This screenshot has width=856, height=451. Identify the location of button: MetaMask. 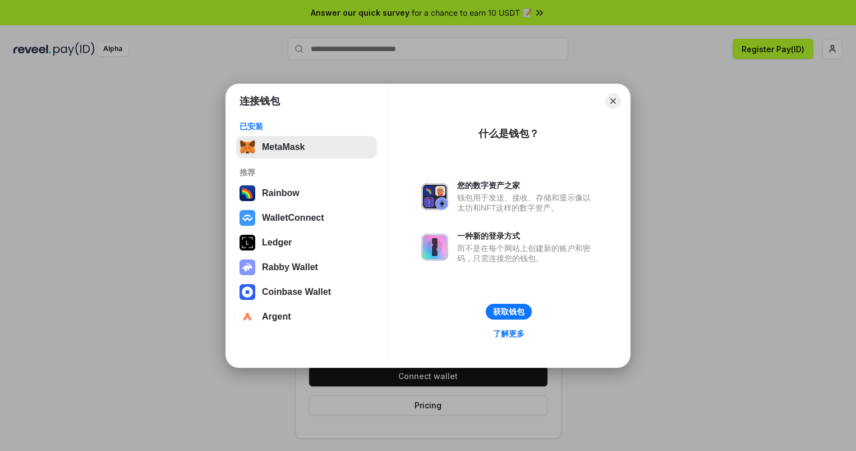
(306, 147).